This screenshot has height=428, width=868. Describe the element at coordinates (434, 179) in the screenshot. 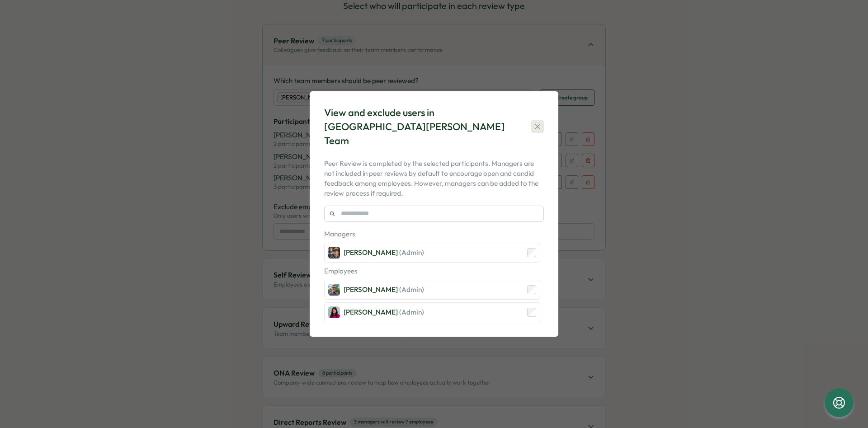

I see `p: Peer Review is completed by the selected participants. Managers are not included in peer reviews ...` at that location.